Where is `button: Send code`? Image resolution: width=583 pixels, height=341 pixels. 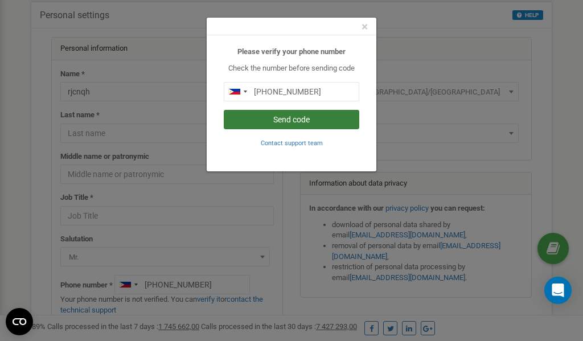
button: Send code is located at coordinates (292, 120).